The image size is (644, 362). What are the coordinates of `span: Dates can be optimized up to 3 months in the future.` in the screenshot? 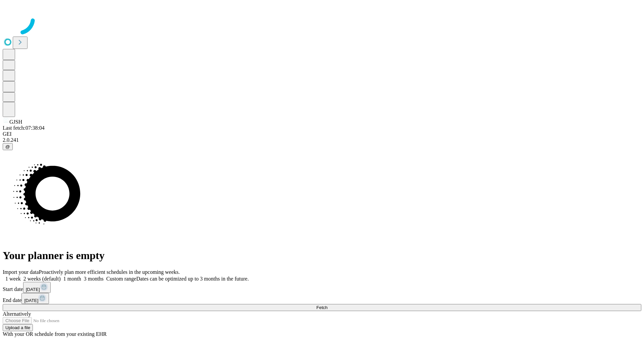 It's located at (192, 279).